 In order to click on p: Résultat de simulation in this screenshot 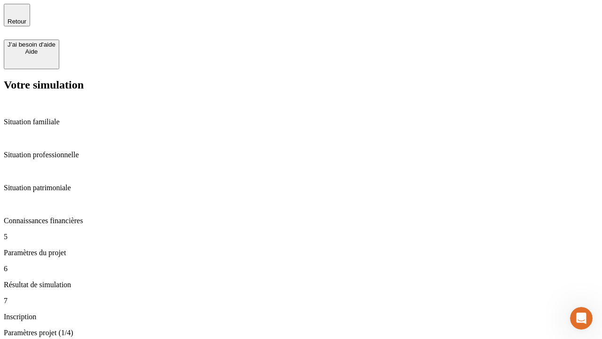, I will do `click(301, 285)`.